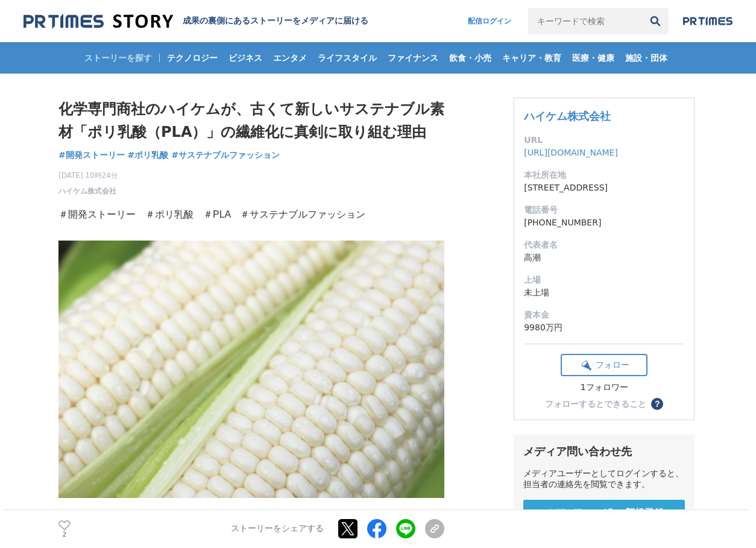 The image size is (756, 548). Describe the element at coordinates (252, 121) in the screenshot. I see `h1: 化学専門商社のハイケムが、古くて新しいサステナブル素材「ポリ乳酸（PLA）」の繊維化に真剣に取り組む理由` at that location.